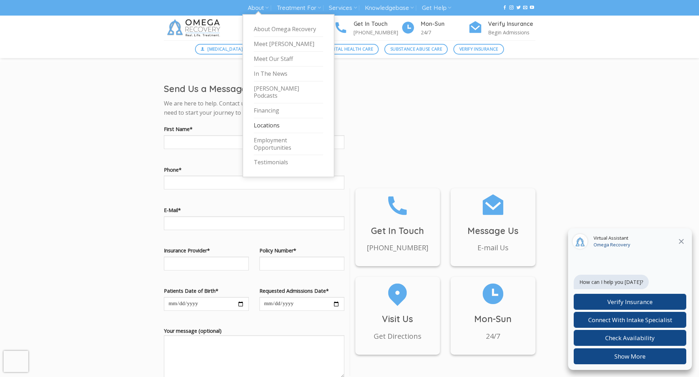 The height and width of the screenshot is (377, 699). Describe the element at coordinates (389, 8) in the screenshot. I see `a: Knowledgebase` at that location.